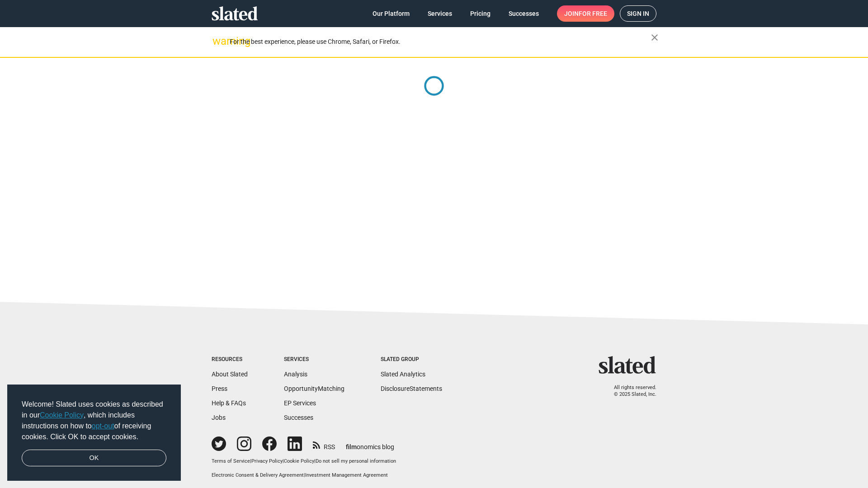  What do you see at coordinates (412, 360) in the screenshot?
I see `div: Slated Group` at bounding box center [412, 360].